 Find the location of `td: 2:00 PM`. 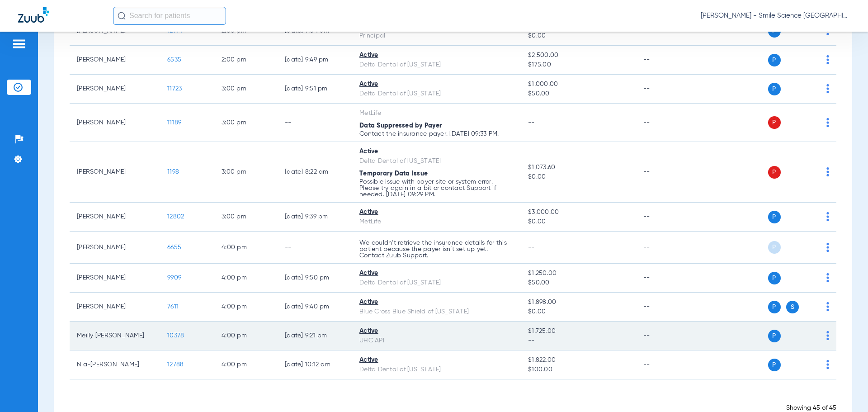

td: 2:00 PM is located at coordinates (246, 60).